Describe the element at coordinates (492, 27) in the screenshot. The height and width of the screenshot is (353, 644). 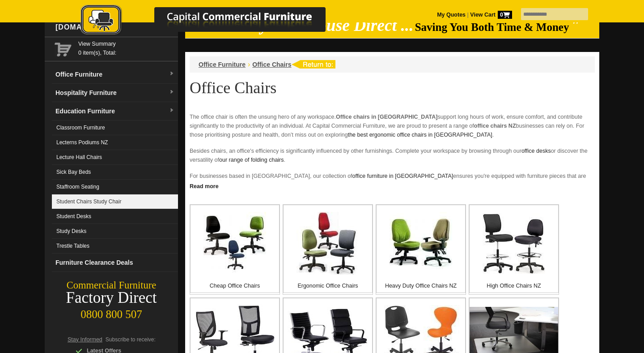
I see `span: Saving You Both Time & Money` at that location.